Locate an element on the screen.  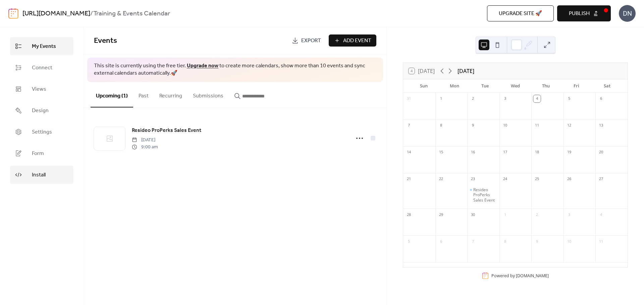
div: Thu is located at coordinates (546, 86).